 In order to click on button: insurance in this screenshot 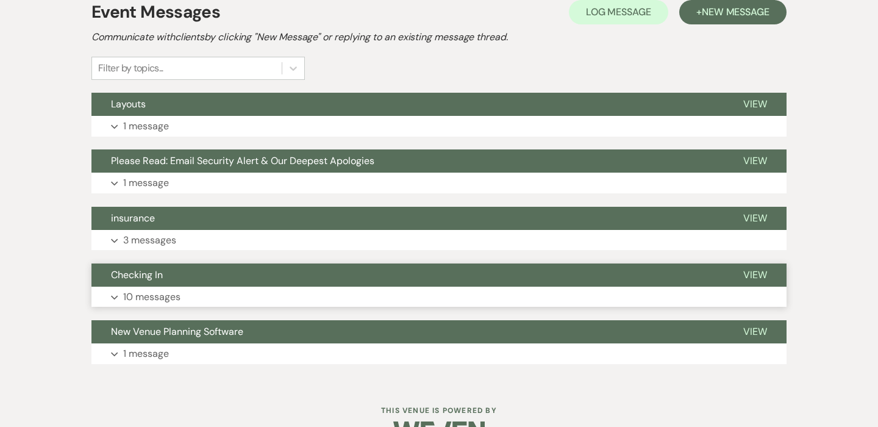, I will do `click(407, 218)`.